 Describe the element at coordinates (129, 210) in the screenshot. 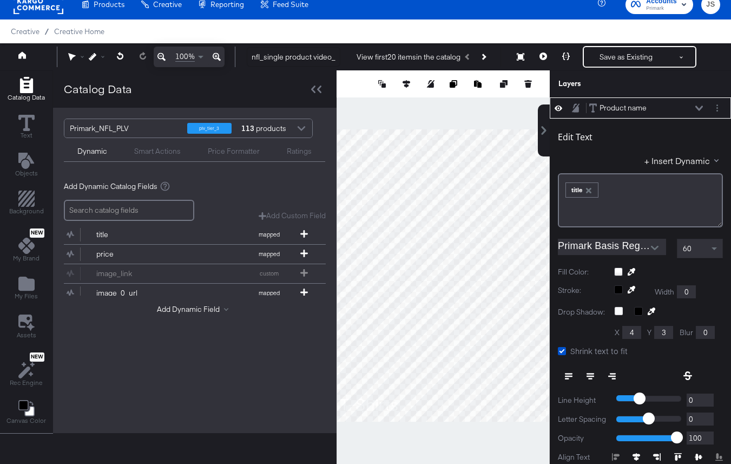

I see `input: Search catalog fields` at that location.